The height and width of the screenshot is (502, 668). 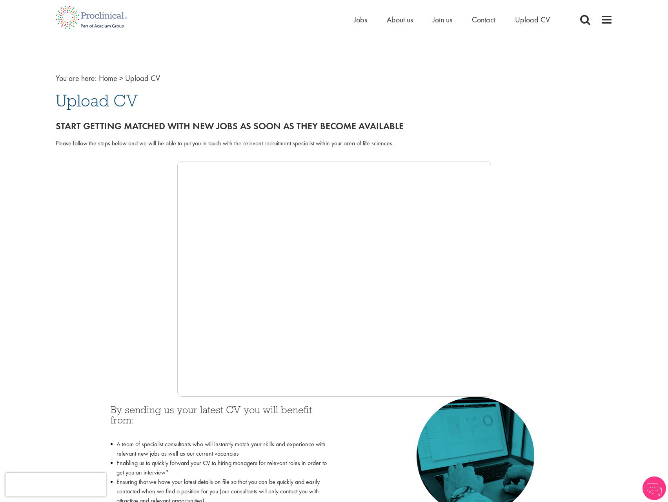 I want to click on li: Enabling us to quickly forward your CV to hiring managers for relevant roles in order to get you ..., so click(x=219, y=467).